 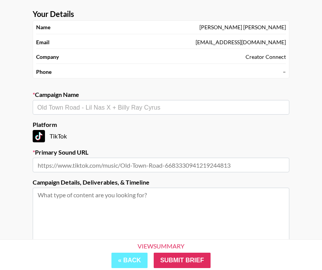 I want to click on strong: Your Details, so click(x=53, y=14).